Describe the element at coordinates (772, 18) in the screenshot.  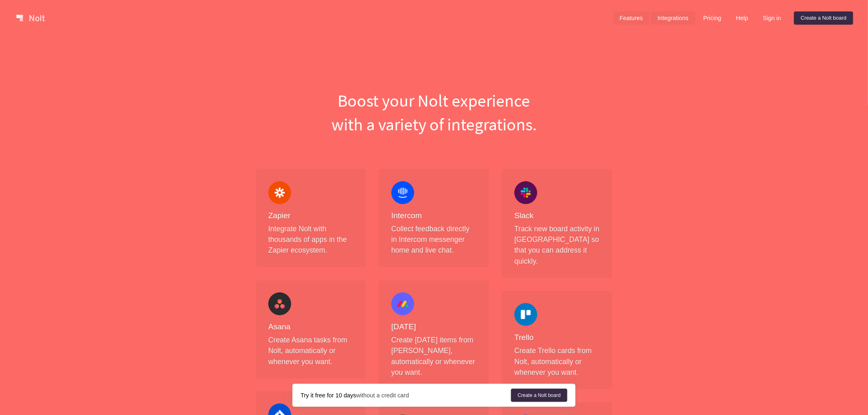
I see `a: Sign in` at that location.